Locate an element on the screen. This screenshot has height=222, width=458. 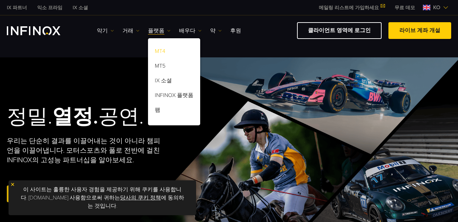
a: 클라이언트 영역에 로그인 is located at coordinates (339, 30).